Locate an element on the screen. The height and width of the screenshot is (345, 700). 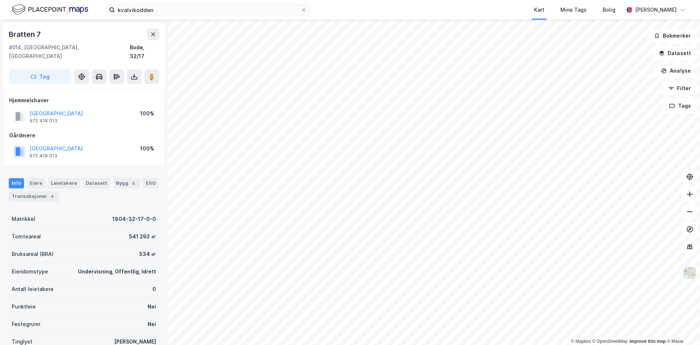
a: OpenStreetMap is located at coordinates (610, 341).